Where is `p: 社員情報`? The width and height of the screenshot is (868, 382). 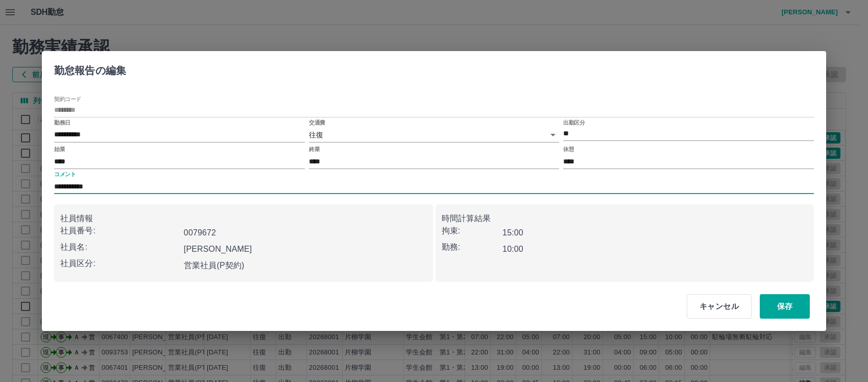 p: 社員情報 is located at coordinates (243, 219).